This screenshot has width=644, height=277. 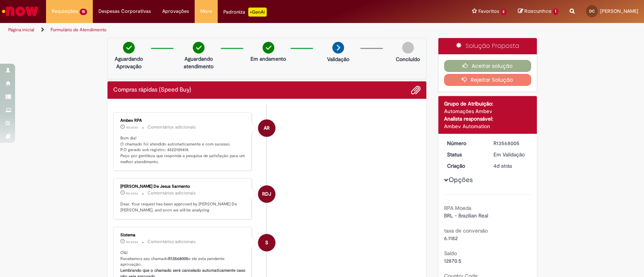 I want to click on div: Automações Ambev, so click(x=488, y=111).